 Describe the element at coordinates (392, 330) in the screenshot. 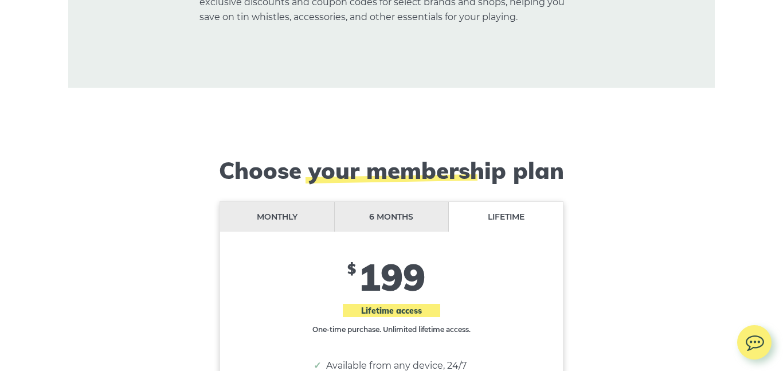

I see `p: One-time purchase. Unlimited lifetime access.` at that location.